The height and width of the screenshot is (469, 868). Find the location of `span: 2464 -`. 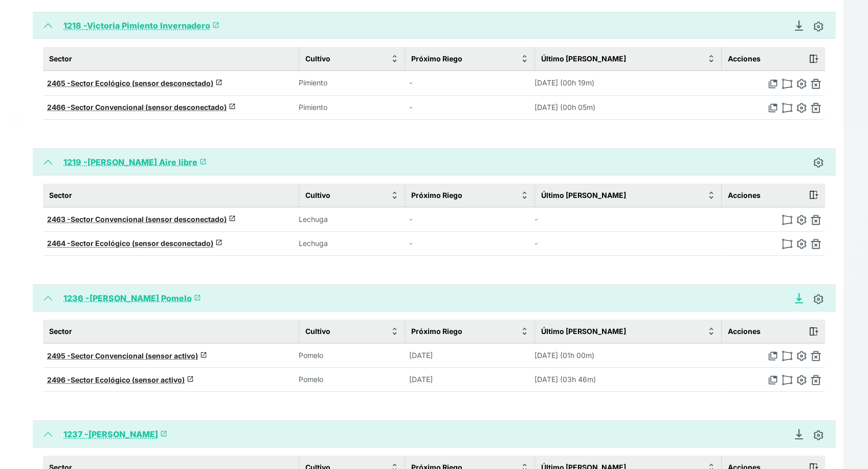

span: 2464 - is located at coordinates (59, 242).